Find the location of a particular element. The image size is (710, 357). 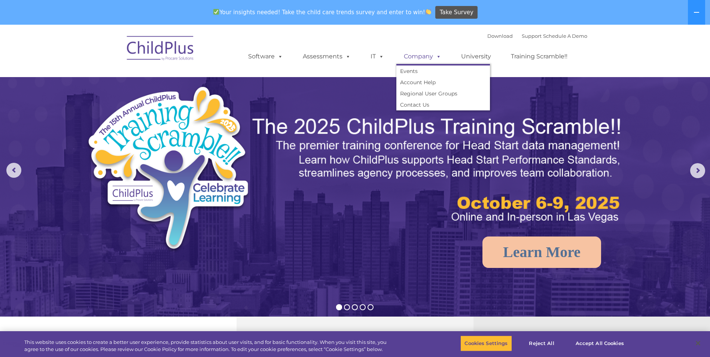

a: Account Help is located at coordinates (443, 82).